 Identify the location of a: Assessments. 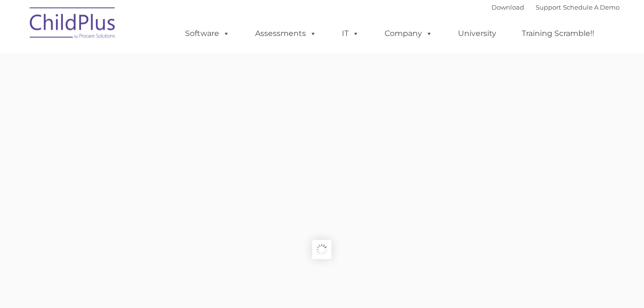
(286, 34).